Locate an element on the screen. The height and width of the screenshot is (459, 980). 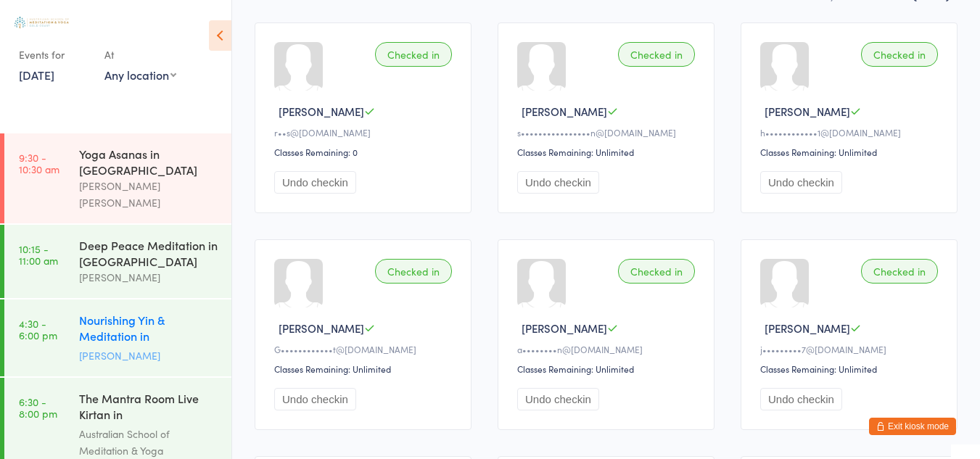
time: 4:30 - 6:00 pm is located at coordinates (38, 330).